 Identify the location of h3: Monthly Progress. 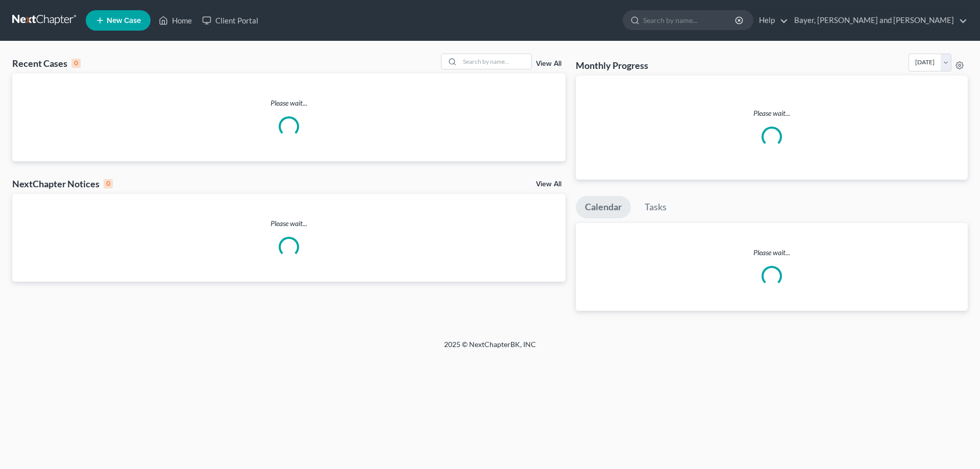
(612, 66).